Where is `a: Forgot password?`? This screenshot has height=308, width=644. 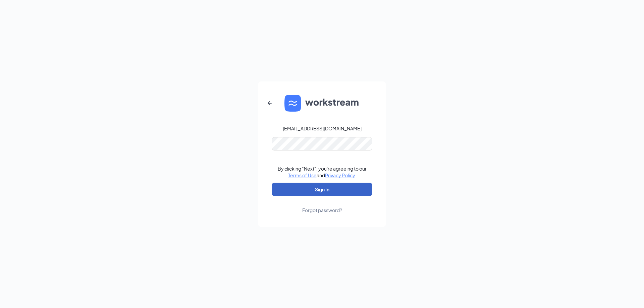 a: Forgot password? is located at coordinates (322, 205).